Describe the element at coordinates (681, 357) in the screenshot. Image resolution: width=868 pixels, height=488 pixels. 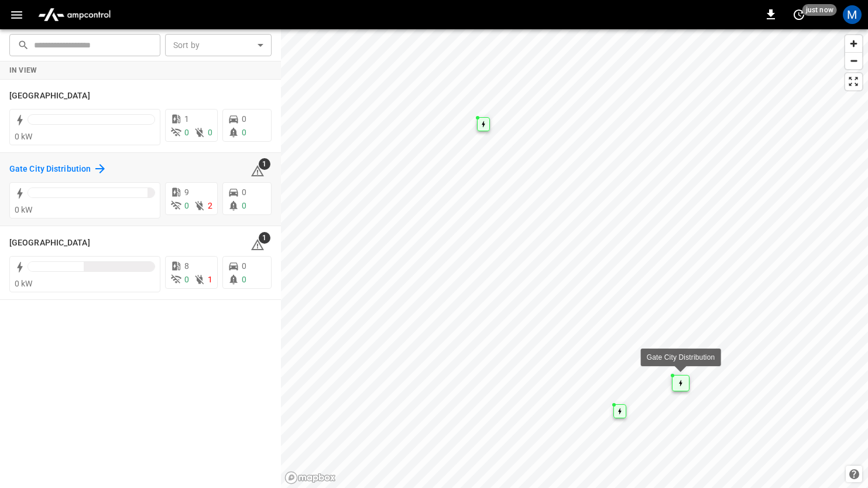
I see `div: Gate City Distribution` at that location.